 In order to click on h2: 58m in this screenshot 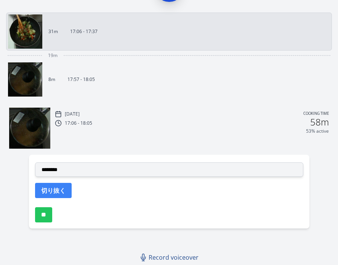, I will do `click(319, 122)`.